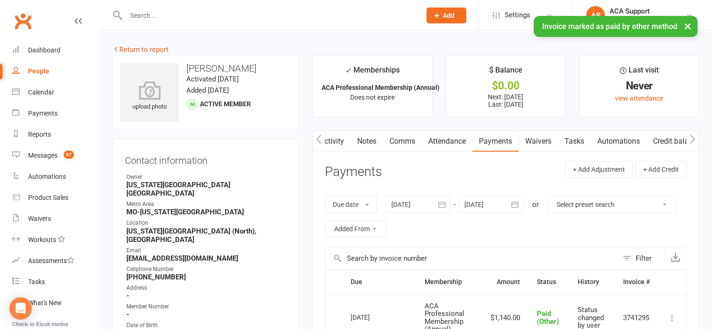 The height and width of the screenshot is (329, 712). What do you see at coordinates (42, 240) in the screenshot?
I see `div: Workouts` at bounding box center [42, 240].